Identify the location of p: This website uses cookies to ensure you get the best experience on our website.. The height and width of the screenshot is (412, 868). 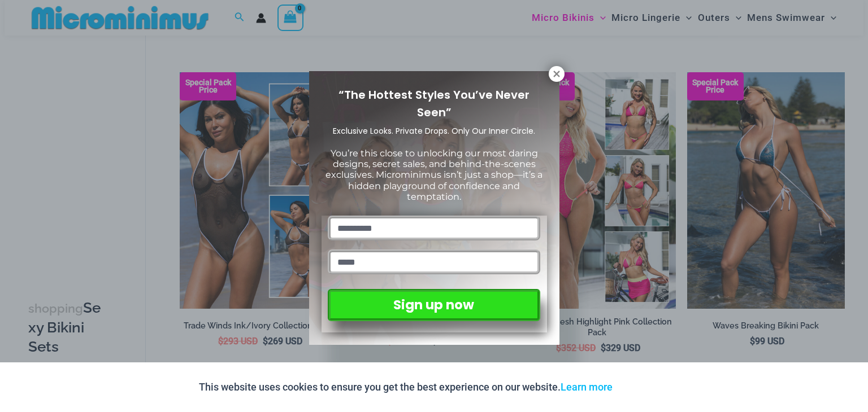
(406, 387).